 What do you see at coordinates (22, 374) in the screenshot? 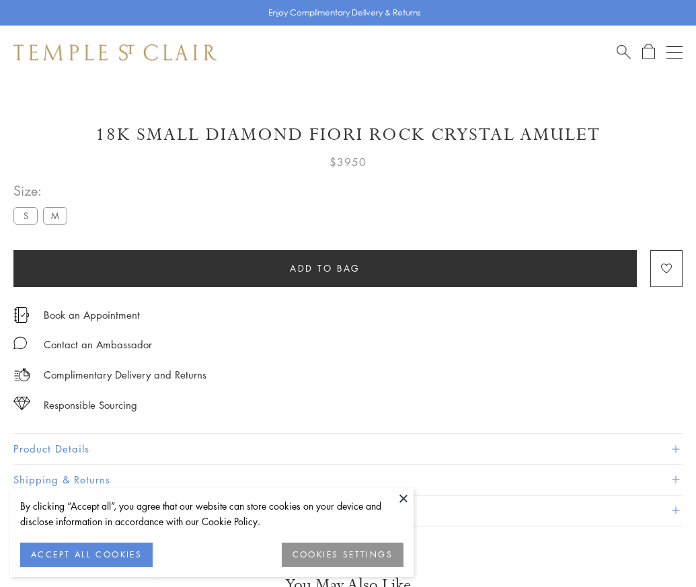
I see `img: icon_delivery.svg` at bounding box center [22, 374].